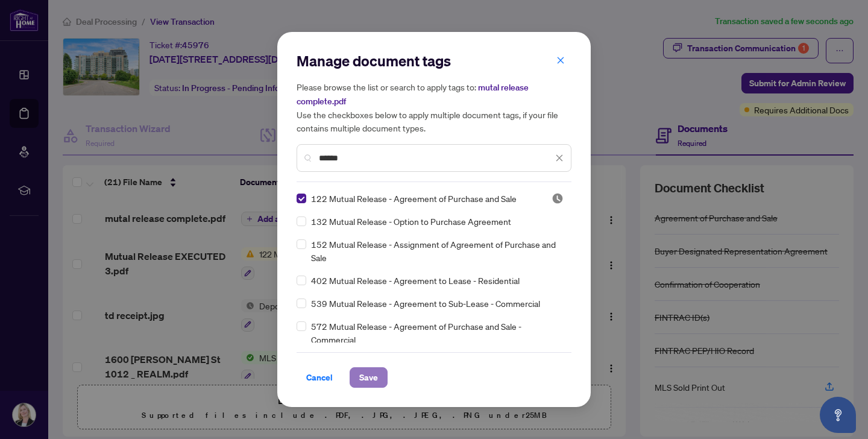 The image size is (868, 439). I want to click on span: 539 Mutual Release - Agreement to Sub-Lease - Commercial, so click(425, 303).